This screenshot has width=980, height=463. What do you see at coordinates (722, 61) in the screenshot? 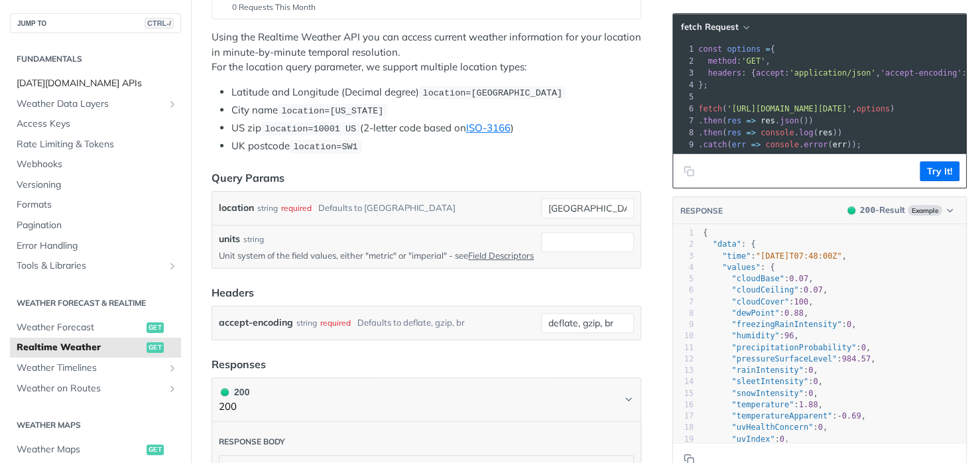
I see `span: method` at bounding box center [722, 61].